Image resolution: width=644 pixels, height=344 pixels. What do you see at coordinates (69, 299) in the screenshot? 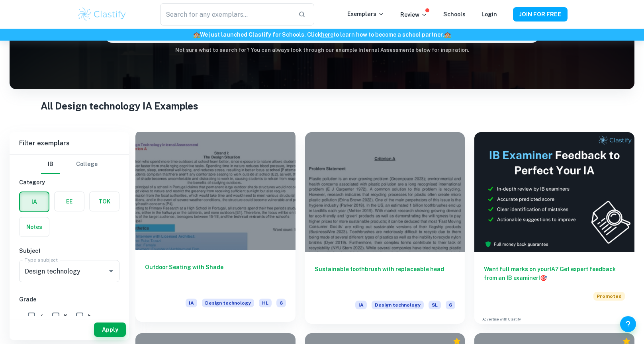
I see `h6: Grade` at bounding box center [69, 299].